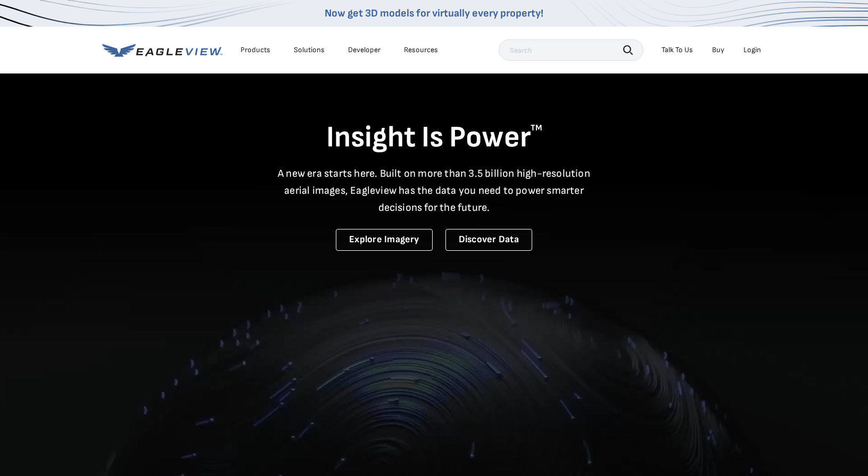 The width and height of the screenshot is (868, 476). I want to click on h1: Insight Is Power, so click(435, 138).